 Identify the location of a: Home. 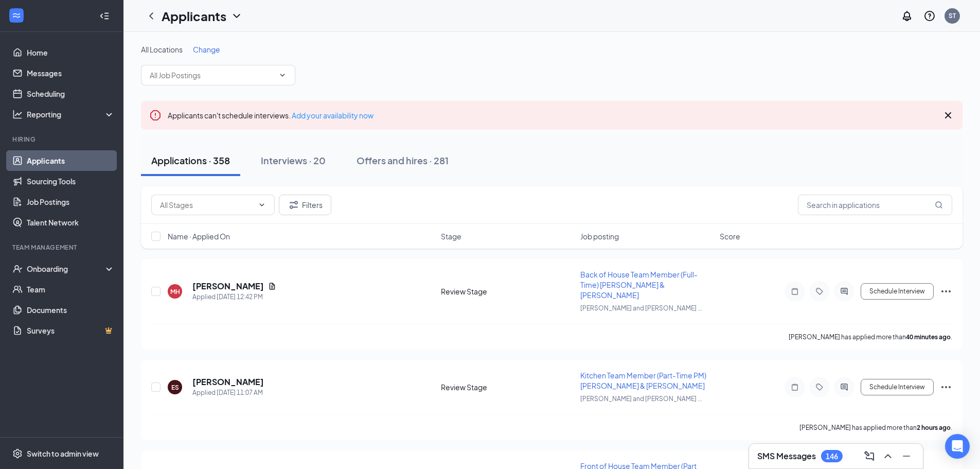
(70, 52).